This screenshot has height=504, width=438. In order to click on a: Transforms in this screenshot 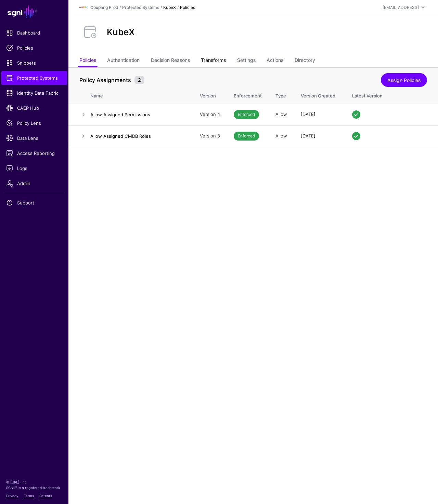, I will do `click(213, 61)`.